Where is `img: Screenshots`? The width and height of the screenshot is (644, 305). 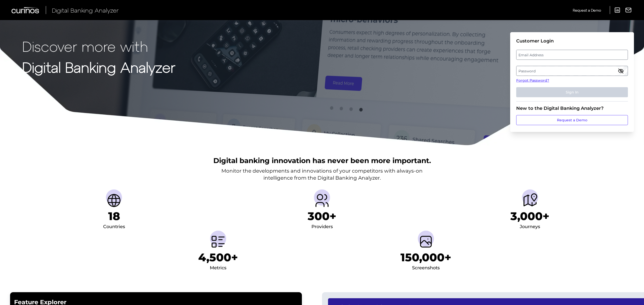 img: Screenshots is located at coordinates (426, 242).